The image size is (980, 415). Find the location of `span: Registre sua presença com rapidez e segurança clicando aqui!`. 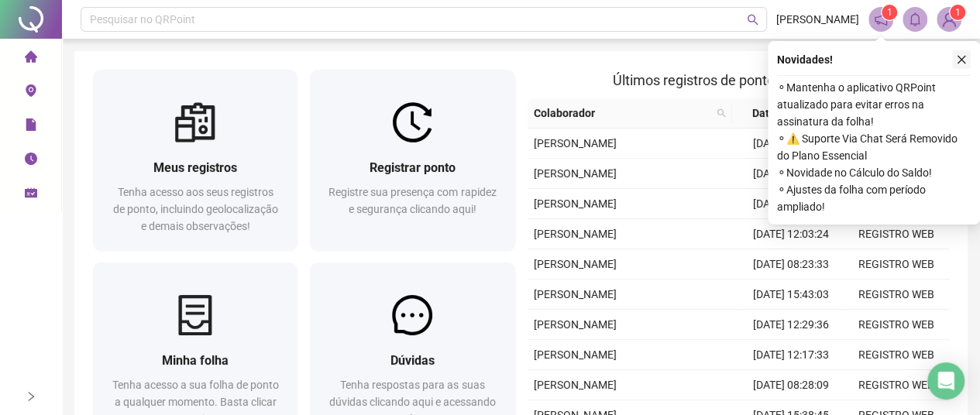

span: Registre sua presença com rapidez e segurança clicando aqui! is located at coordinates (413, 201).